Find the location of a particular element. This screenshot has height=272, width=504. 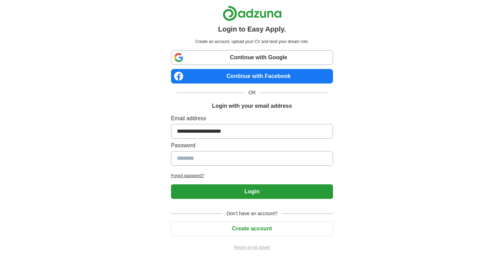

a: Continue with Facebook is located at coordinates (252, 76).